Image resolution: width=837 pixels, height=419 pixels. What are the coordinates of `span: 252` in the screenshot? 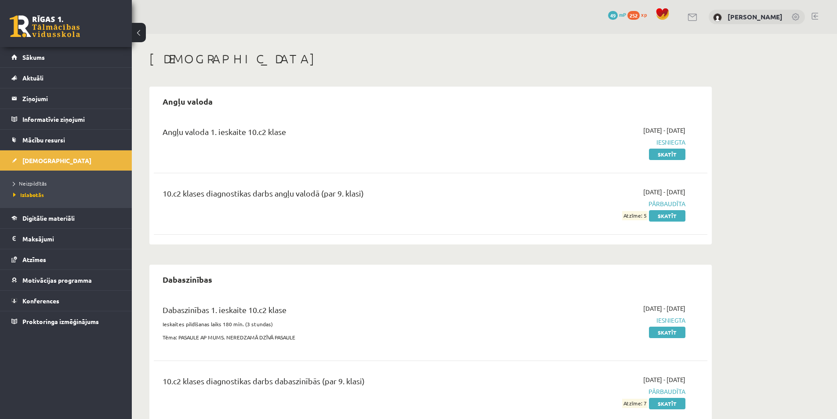 It's located at (634, 15).